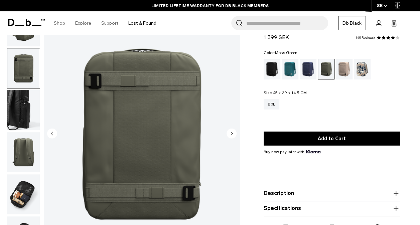 This screenshot has width=420, height=225. Describe the element at coordinates (59, 23) in the screenshot. I see `a: Shop` at that location.